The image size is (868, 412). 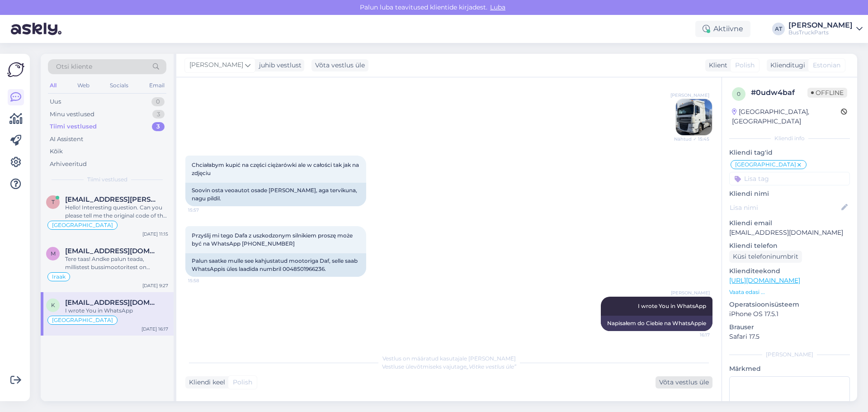 What do you see at coordinates (672, 306) in the screenshot?
I see `span: I wrote You in WhatsApp` at bounding box center [672, 306].